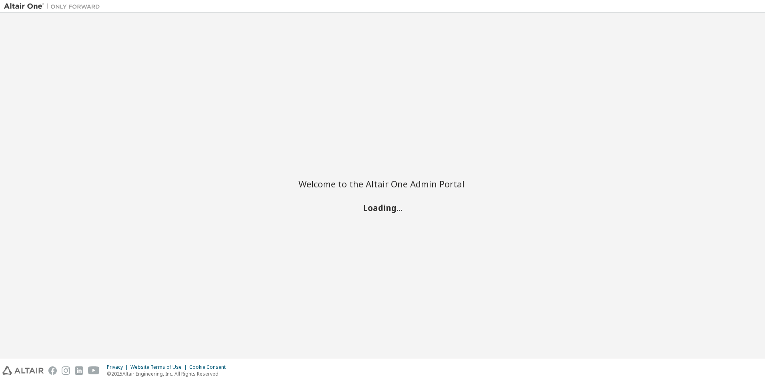  Describe the element at coordinates (79, 370) in the screenshot. I see `img: linkedin.svg` at that location.